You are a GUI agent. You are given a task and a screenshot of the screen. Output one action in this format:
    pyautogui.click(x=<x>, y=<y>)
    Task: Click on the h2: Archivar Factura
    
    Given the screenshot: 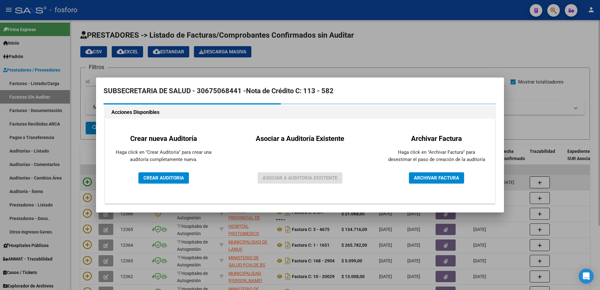 What is the action you would take?
    pyautogui.click(x=437, y=138)
    